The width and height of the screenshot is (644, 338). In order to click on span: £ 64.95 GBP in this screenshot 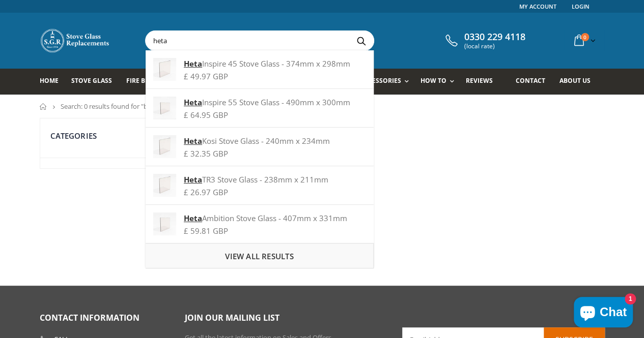, I will do `click(206, 115)`.